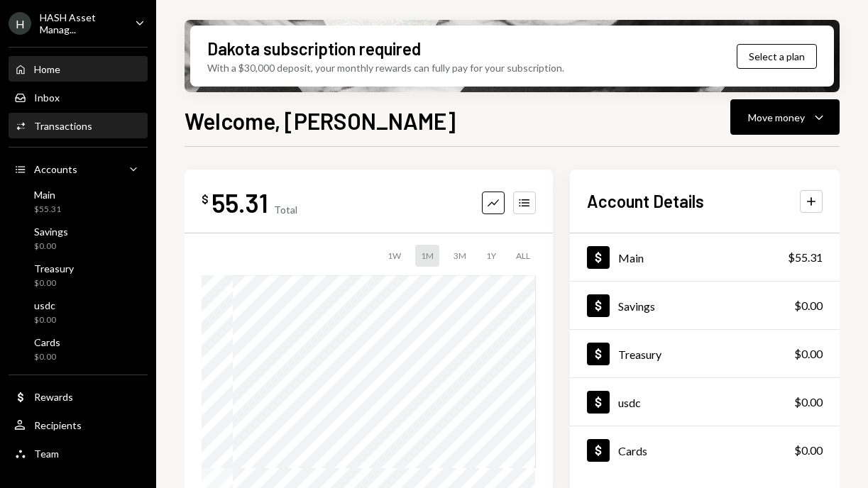 The image size is (868, 488). Describe the element at coordinates (78, 453) in the screenshot. I see `a: Team` at that location.